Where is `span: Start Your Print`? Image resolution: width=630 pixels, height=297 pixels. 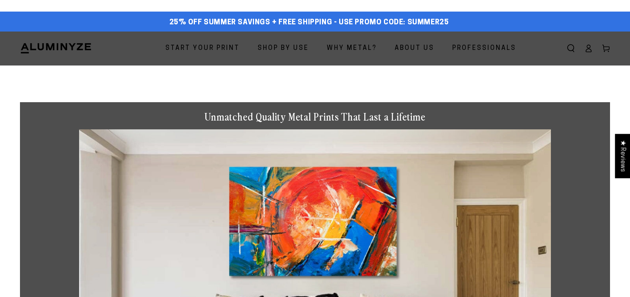 span: Start Your Print is located at coordinates (202, 48).